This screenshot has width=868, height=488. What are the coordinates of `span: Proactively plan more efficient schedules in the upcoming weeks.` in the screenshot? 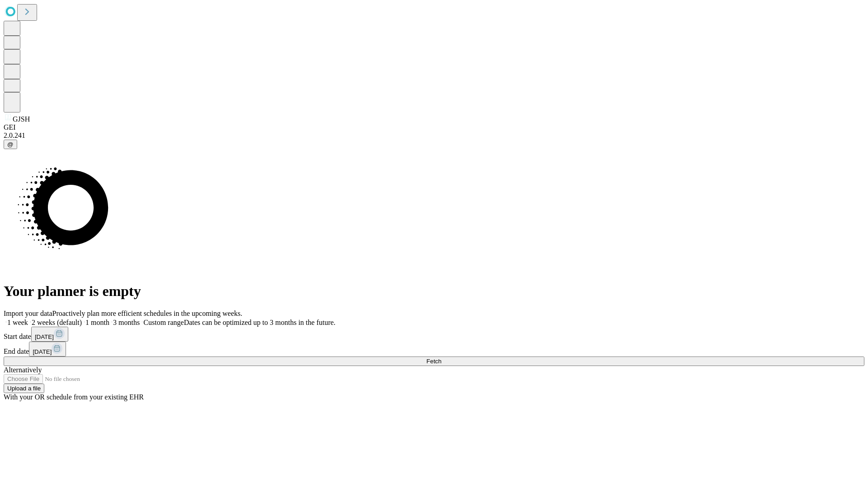 It's located at (147, 313).